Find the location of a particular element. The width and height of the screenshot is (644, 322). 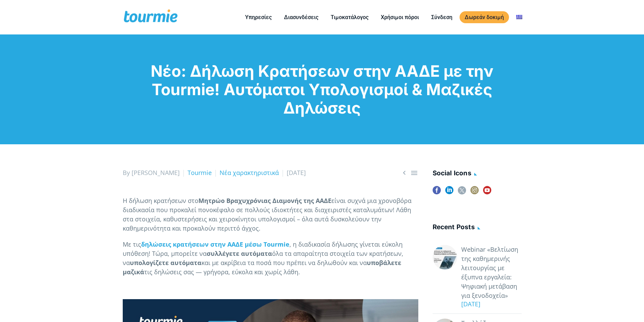

a: Υπηρεσίες is located at coordinates (259, 17).